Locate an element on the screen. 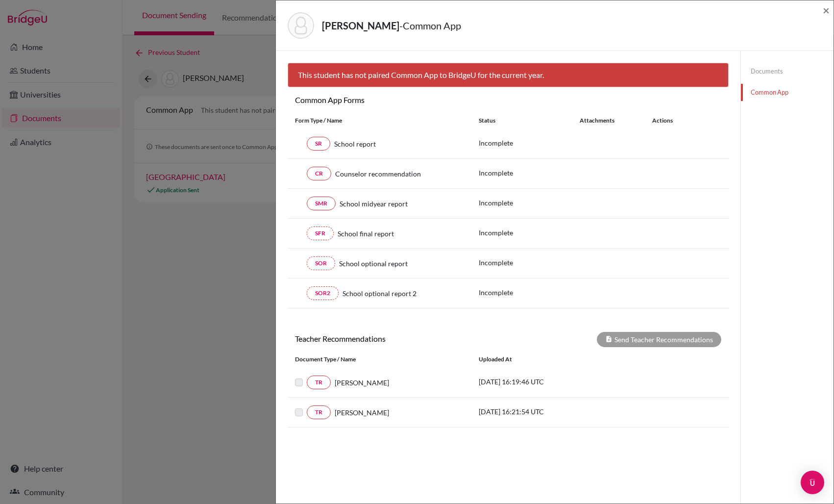 The image size is (834, 504). div: Send Teacher Recommendations is located at coordinates (659, 340).